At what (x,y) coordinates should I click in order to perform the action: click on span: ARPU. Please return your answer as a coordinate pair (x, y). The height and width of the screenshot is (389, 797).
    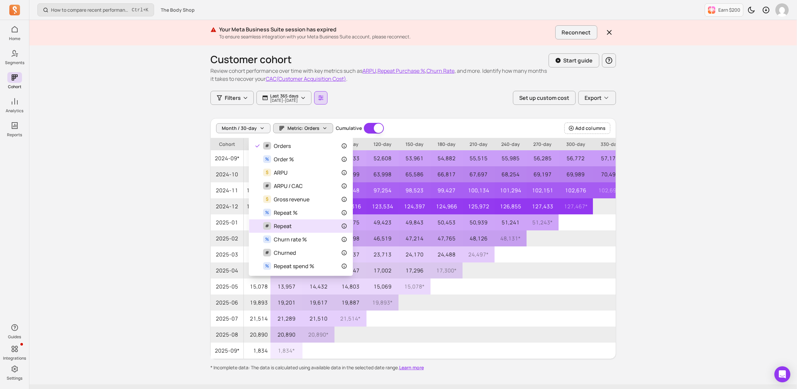
    Looking at the image, I should click on (280, 172).